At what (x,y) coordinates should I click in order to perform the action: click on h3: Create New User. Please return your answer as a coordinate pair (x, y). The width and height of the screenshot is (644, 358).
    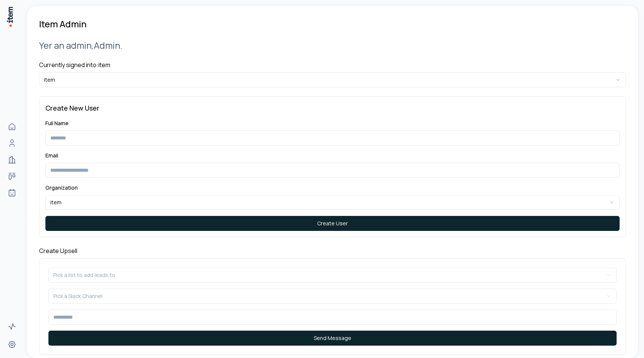
    Looking at the image, I should click on (332, 108).